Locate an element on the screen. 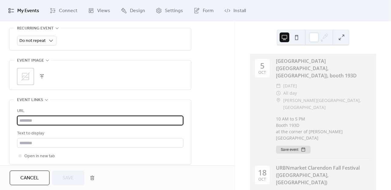 Image resolution: width=391 pixels, height=190 pixels. div: URL is located at coordinates (100, 111).